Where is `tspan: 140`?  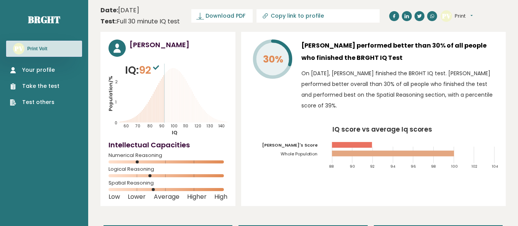
tspan: 140 is located at coordinates (222, 126).